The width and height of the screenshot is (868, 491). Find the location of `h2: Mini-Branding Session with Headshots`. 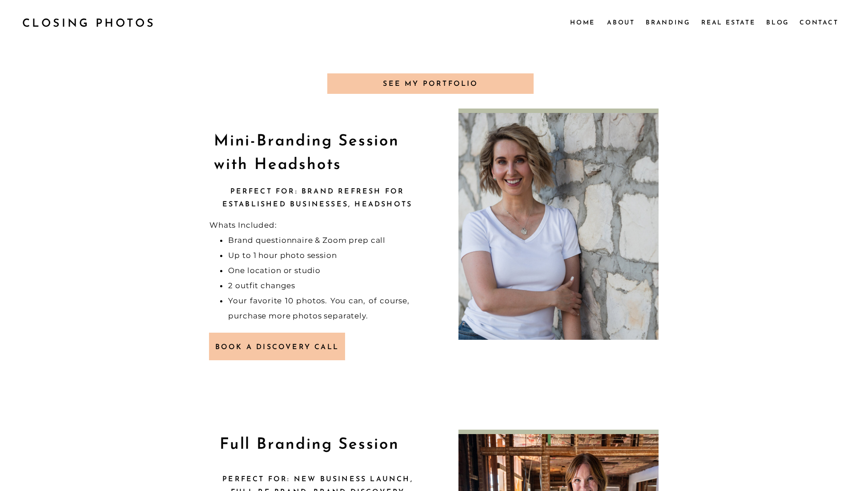

h2: Mini-Branding Session with Headshots is located at coordinates (314, 155).